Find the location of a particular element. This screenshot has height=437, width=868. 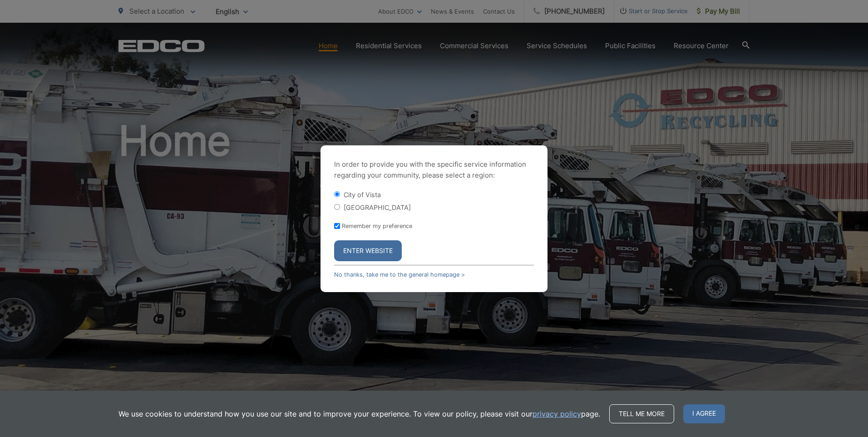

a: Tell me more is located at coordinates (641, 414).